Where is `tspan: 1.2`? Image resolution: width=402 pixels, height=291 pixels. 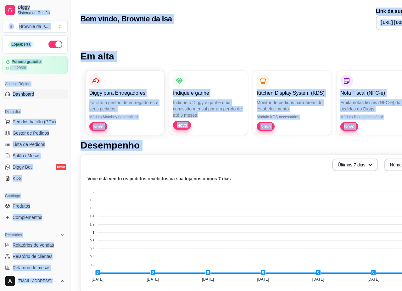 tspan: 1.2 is located at coordinates (92, 224).